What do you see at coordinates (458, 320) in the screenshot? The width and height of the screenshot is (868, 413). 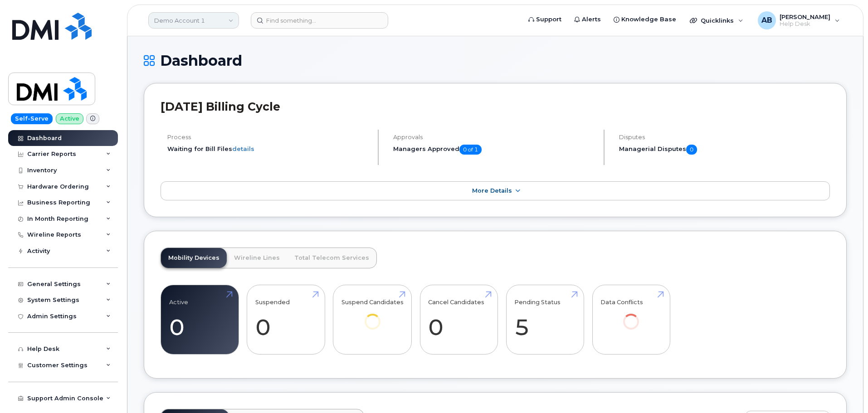 I see `a: Cancel Candidates 0` at bounding box center [458, 320].